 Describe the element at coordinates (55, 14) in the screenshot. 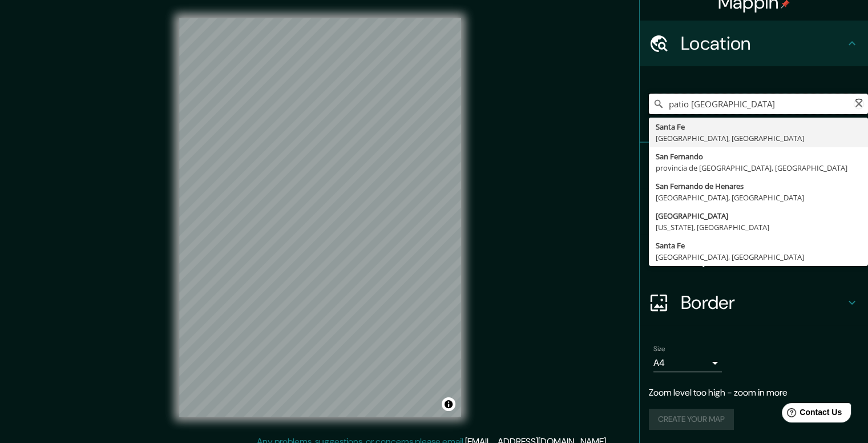

I see `span: Contact Us` at that location.